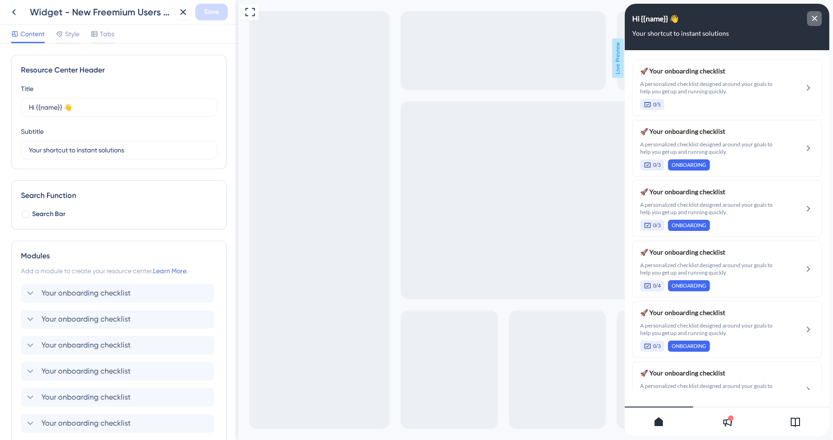 The width and height of the screenshot is (833, 440). Describe the element at coordinates (119, 150) in the screenshot. I see `input: Description` at that location.